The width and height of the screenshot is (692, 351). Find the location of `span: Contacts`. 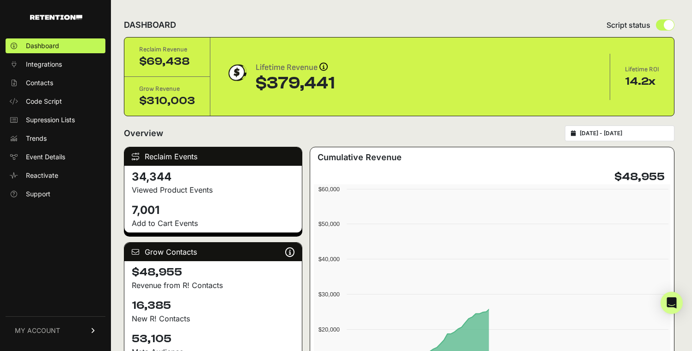

span: Contacts is located at coordinates (39, 83).